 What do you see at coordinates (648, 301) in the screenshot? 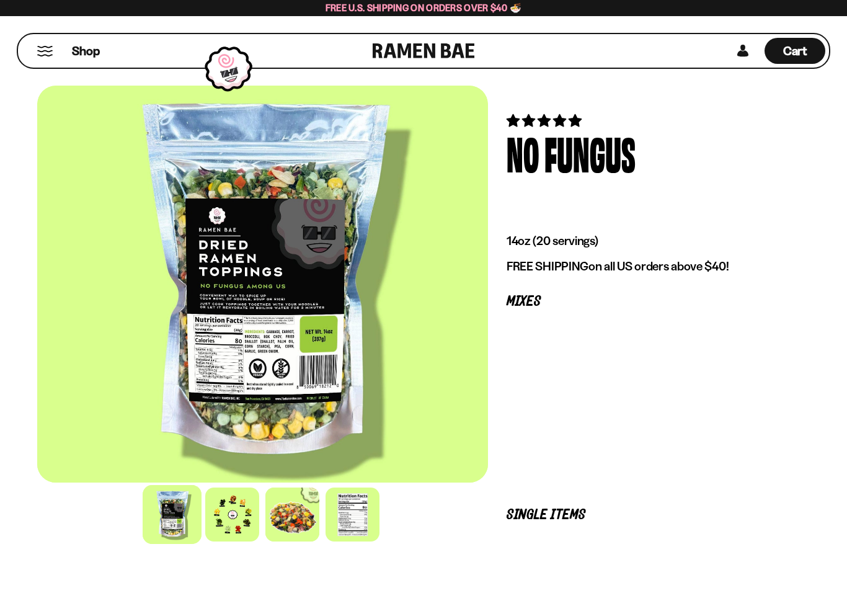
I see `p: Mixes` at bounding box center [648, 301].